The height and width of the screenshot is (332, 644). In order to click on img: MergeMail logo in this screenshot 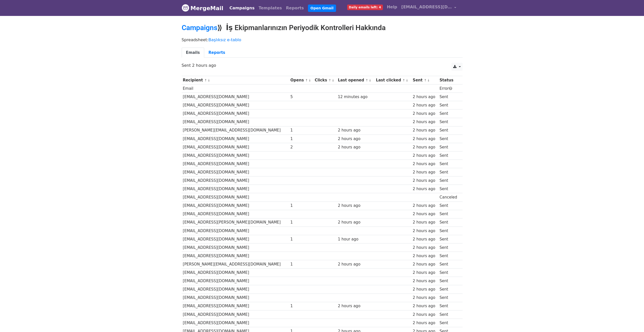, I will do `click(186, 8)`.